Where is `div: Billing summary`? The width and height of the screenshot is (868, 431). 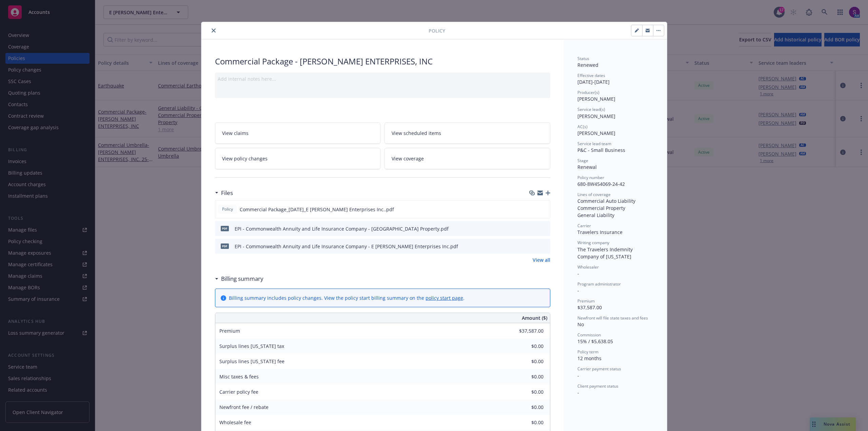 div: Billing summary is located at coordinates (239, 279).